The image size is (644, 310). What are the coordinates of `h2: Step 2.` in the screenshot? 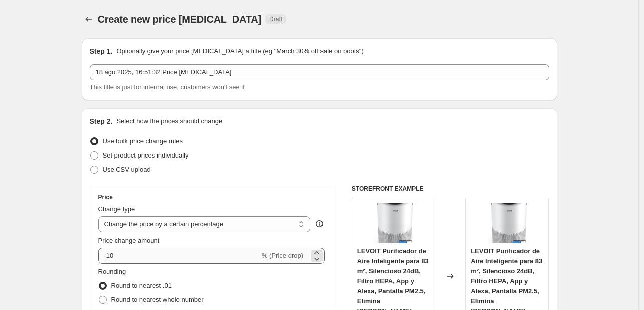 It's located at (101, 121).